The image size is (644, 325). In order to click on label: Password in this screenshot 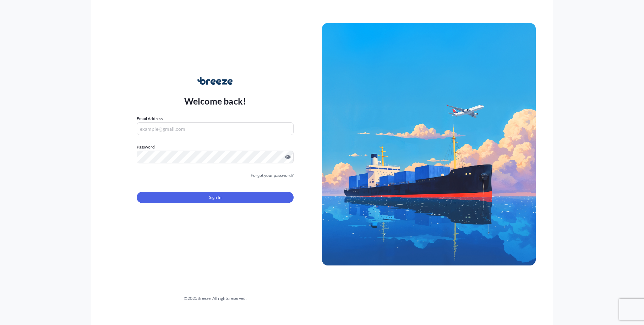, I will do `click(215, 147)`.